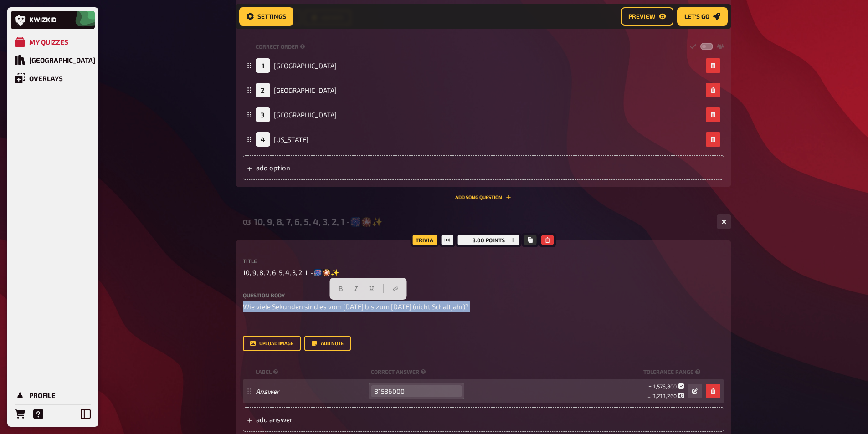 The image size is (868, 434). I want to click on div: 1, so click(263, 66).